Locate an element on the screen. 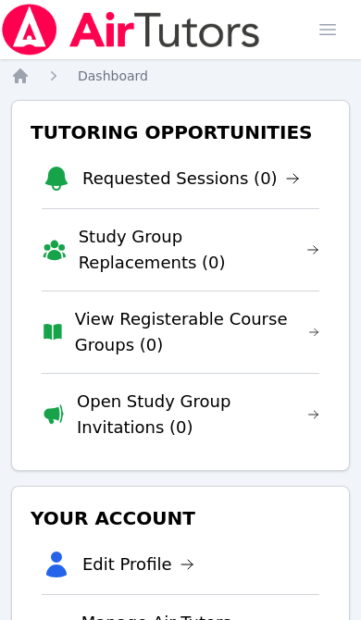  a: View Registerable Course Groups (0) is located at coordinates (197, 332).